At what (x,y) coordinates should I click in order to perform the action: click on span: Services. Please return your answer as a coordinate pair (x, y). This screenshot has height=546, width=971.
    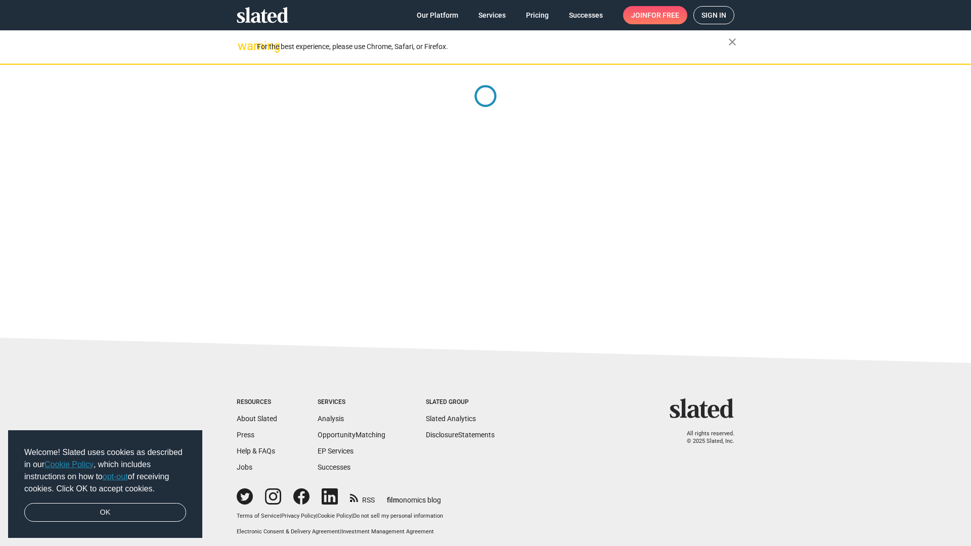
    Looking at the image, I should click on (492, 15).